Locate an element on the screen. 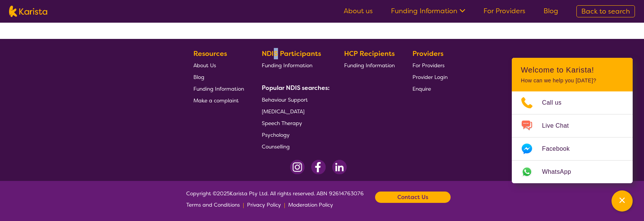 Image resolution: width=644 pixels, height=221 pixels. a: Enquire is located at coordinates (430, 89).